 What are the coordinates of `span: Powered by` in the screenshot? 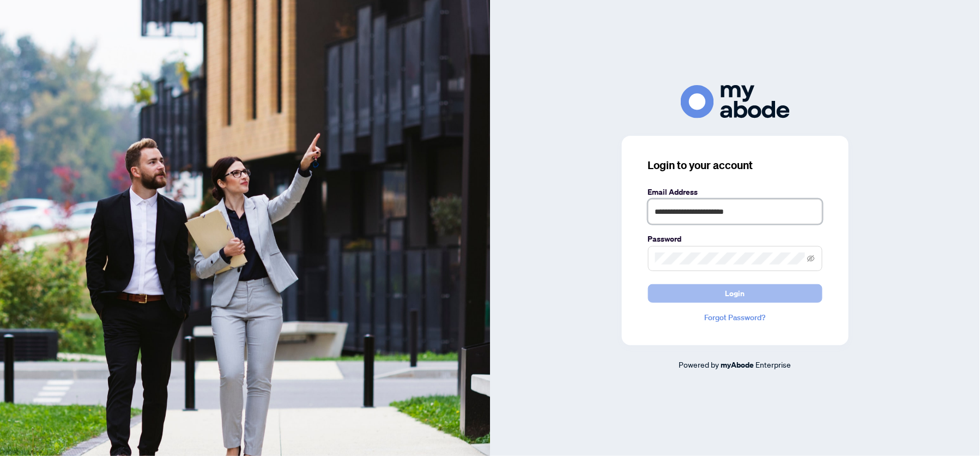 It's located at (699, 364).